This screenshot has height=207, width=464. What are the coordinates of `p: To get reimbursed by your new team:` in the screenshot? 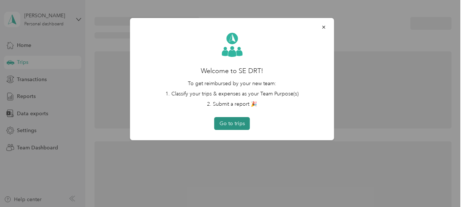 It's located at (232, 83).